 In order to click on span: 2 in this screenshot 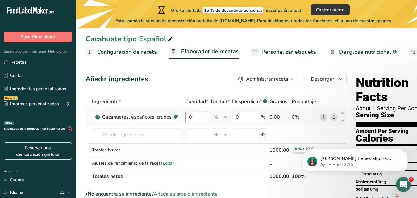, I will do `click(411, 179)`.